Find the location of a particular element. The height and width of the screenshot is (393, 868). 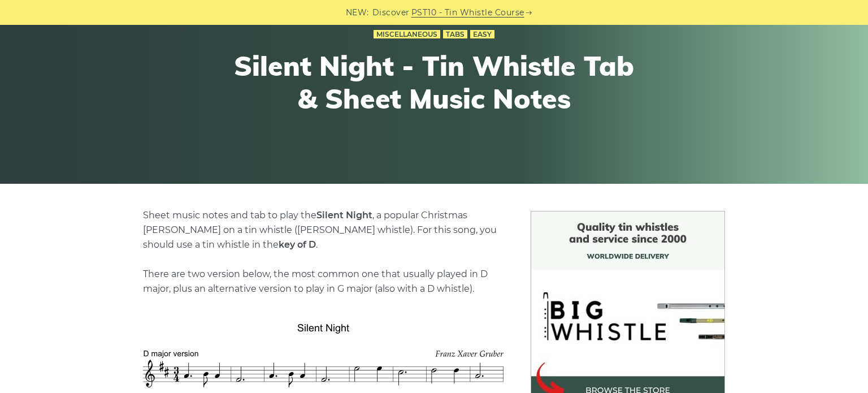

a: Miscellaneous is located at coordinates (407, 34).